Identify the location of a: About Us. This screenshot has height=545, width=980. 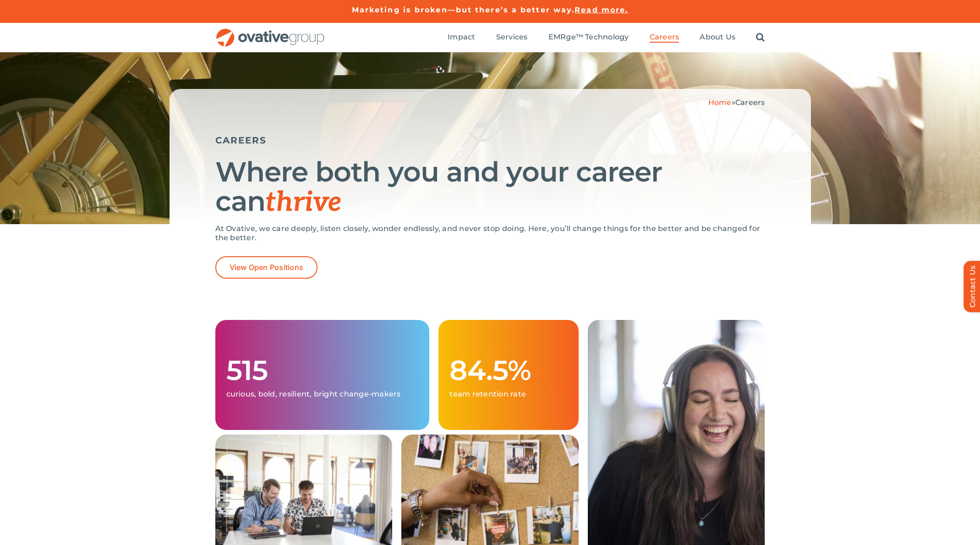
(717, 38).